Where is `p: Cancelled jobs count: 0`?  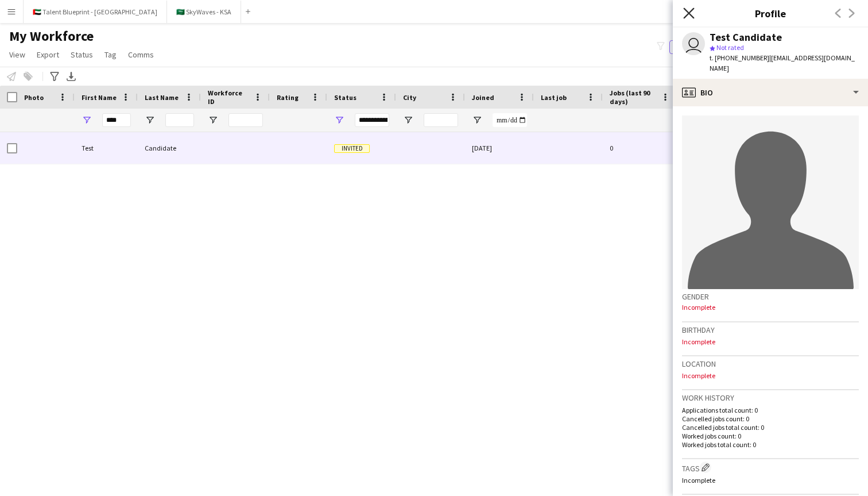
p: Cancelled jobs count: 0 is located at coordinates (771, 418).